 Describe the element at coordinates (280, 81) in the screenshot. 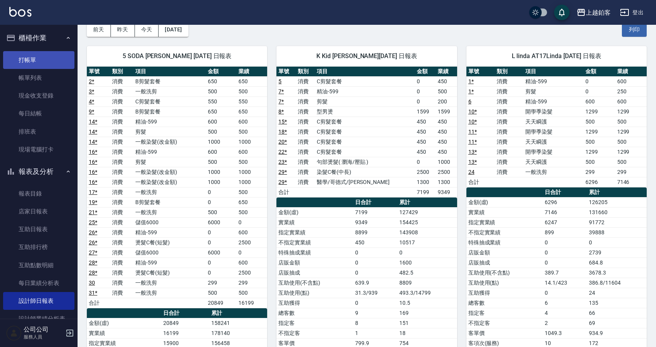

I see `a: 5` at that location.